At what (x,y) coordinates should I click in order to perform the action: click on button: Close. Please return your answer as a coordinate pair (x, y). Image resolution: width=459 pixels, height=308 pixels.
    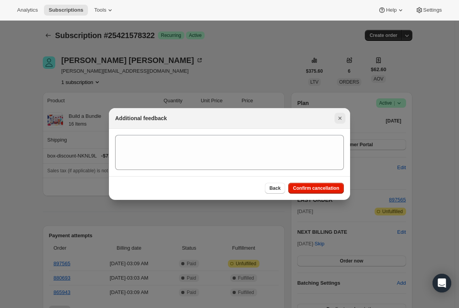
    Looking at the image, I should click on (340, 118).